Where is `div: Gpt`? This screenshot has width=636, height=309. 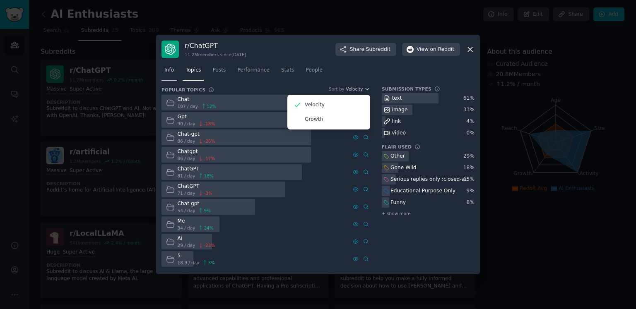 div: Gpt is located at coordinates (196, 117).